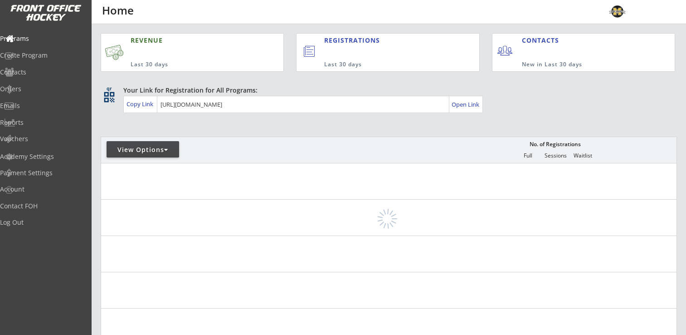  Describe the element at coordinates (381, 40) in the screenshot. I see `div: REGISTRATIONS` at that location.